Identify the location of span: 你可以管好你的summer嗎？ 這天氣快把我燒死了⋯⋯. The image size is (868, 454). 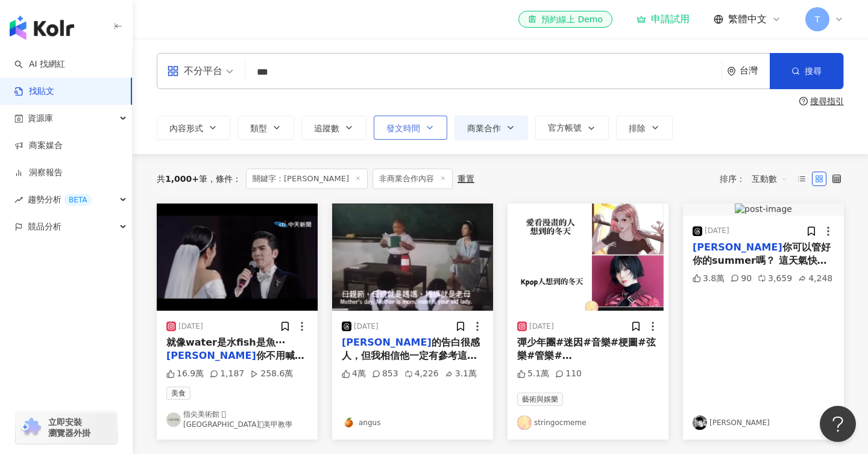
(761, 261).